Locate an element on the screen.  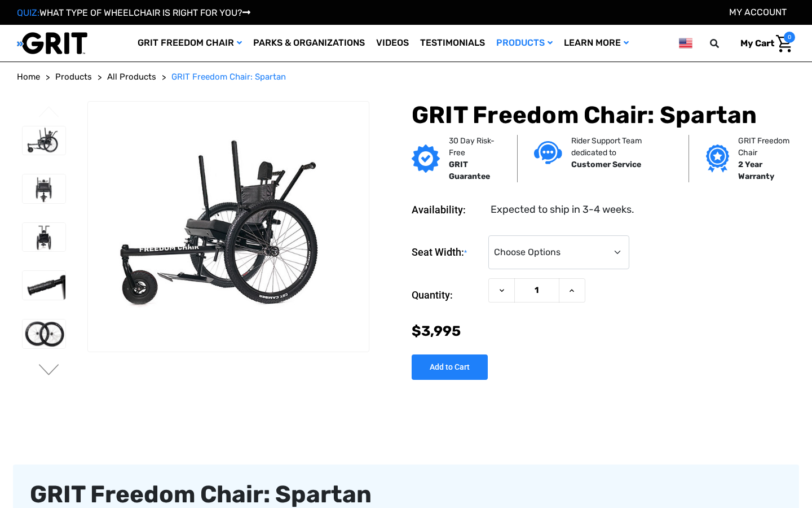
a: Parks & Organizations is located at coordinates (309, 43).